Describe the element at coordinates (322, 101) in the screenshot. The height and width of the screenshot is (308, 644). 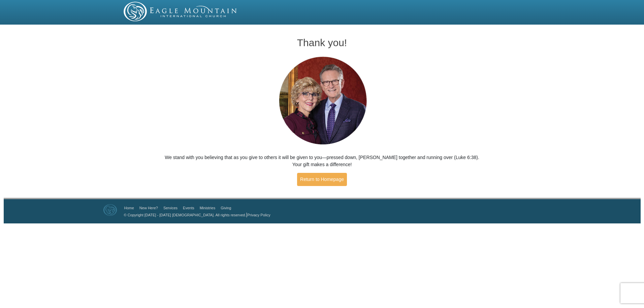
I see `img: Pastors George and Terri Pearsons` at that location.